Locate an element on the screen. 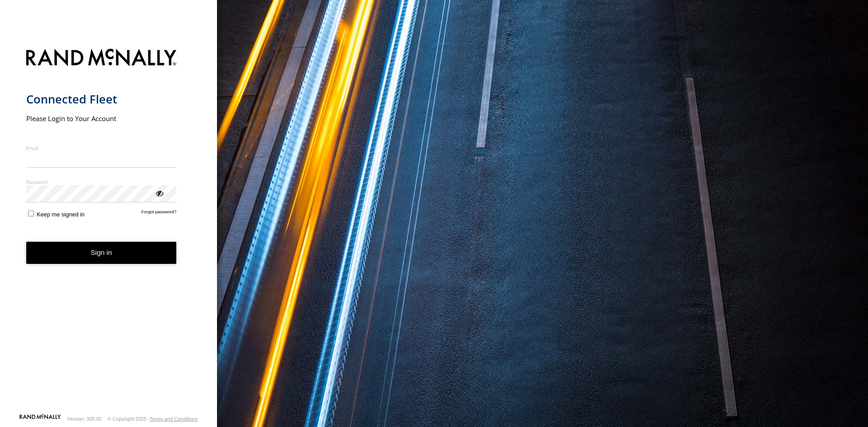 The height and width of the screenshot is (427, 868). label: Email is located at coordinates (101, 148).